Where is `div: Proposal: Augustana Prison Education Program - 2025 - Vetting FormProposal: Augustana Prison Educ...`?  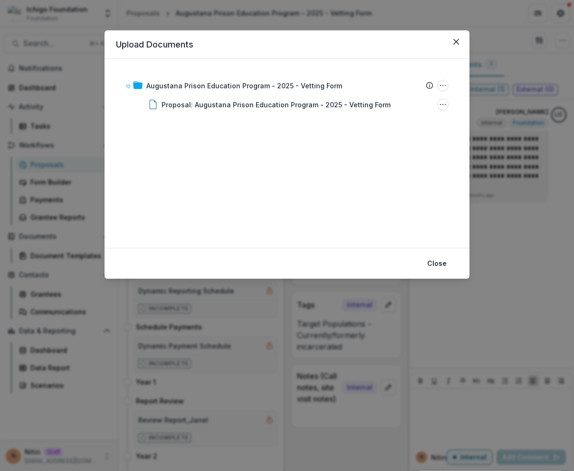
div: Proposal: Augustana Prison Education Program - 2025 - Vetting FormProposal: Augustana Prison Educ... is located at coordinates (287, 104).